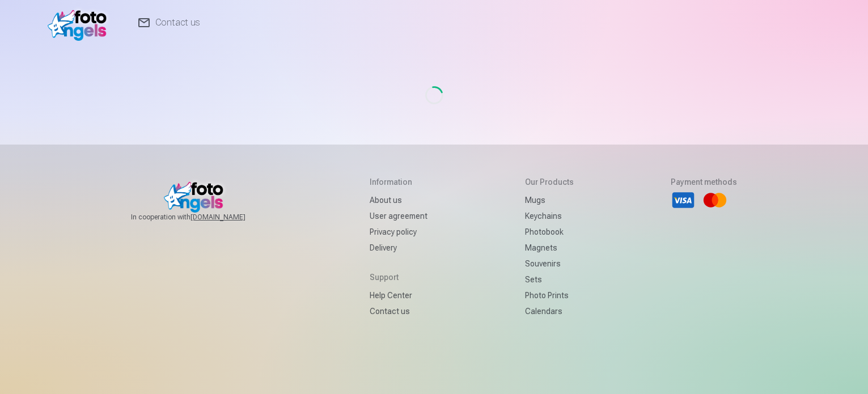 This screenshot has height=394, width=868. What do you see at coordinates (202, 217) in the screenshot?
I see `span: In cooperation with` at bounding box center [202, 217].